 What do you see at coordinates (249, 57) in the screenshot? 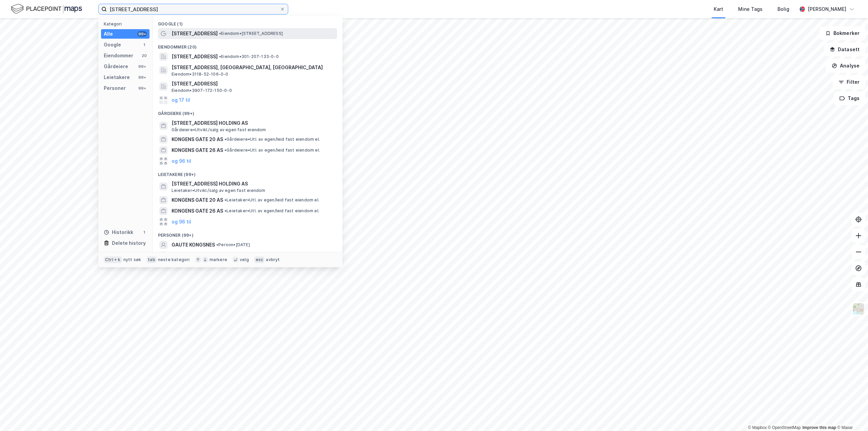
I see `span: Eiendom • 301-207-133-0-0` at bounding box center [249, 57].